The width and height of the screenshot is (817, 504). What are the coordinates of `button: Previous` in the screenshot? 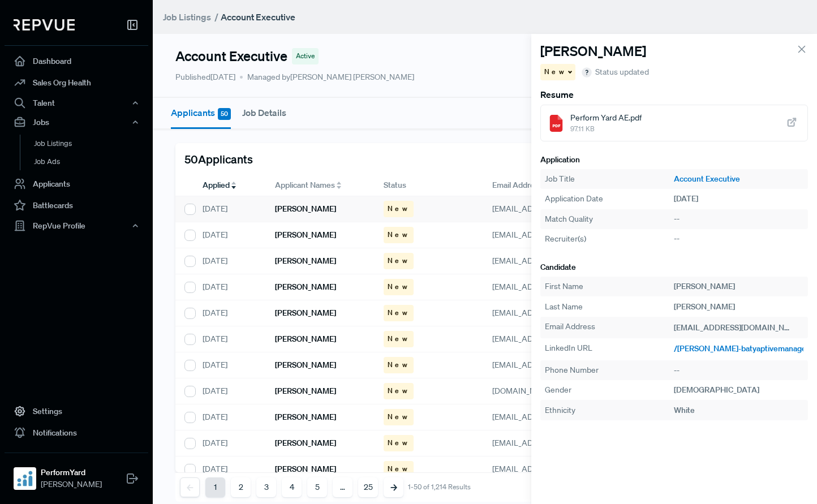 It's located at (189, 487).